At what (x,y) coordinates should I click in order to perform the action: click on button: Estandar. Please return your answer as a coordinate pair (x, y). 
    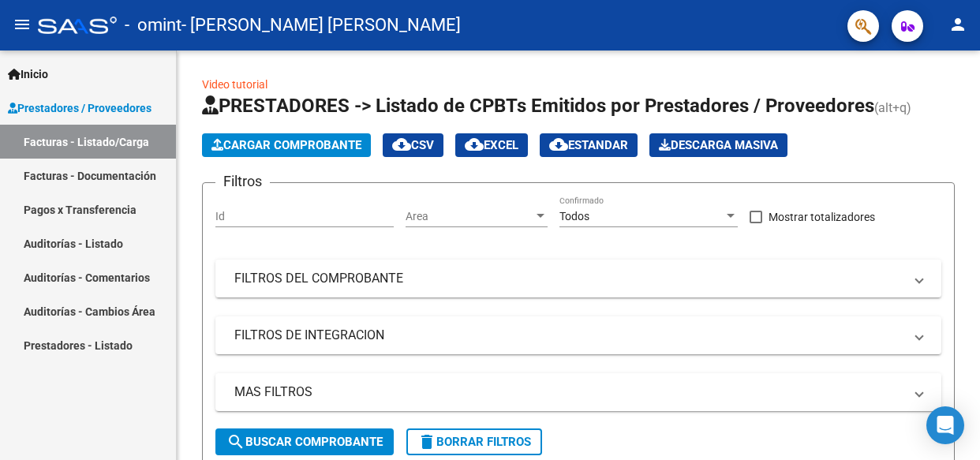
    Looking at the image, I should click on (588, 145).